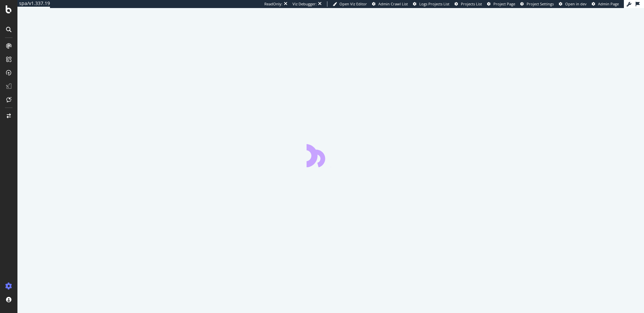  I want to click on a: Logs Projects List, so click(431, 4).